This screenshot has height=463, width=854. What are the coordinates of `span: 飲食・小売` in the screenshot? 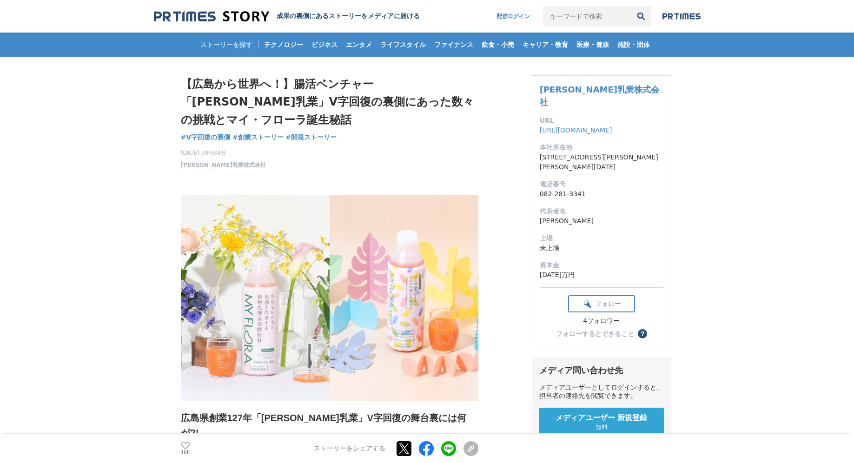 It's located at (498, 45).